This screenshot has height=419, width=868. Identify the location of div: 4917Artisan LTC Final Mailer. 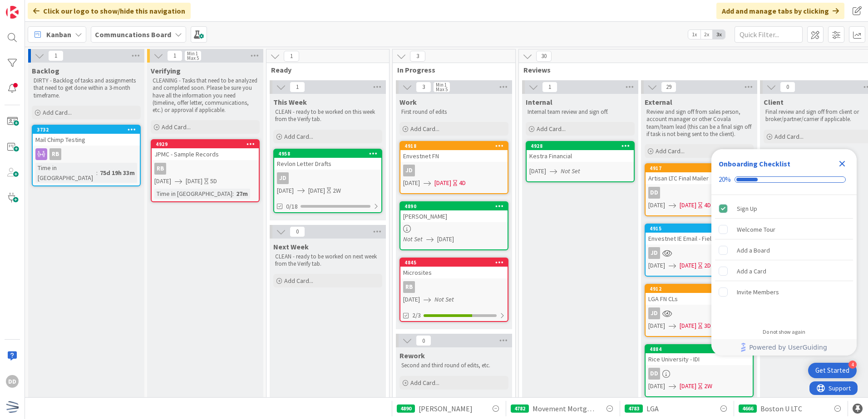
(699, 174).